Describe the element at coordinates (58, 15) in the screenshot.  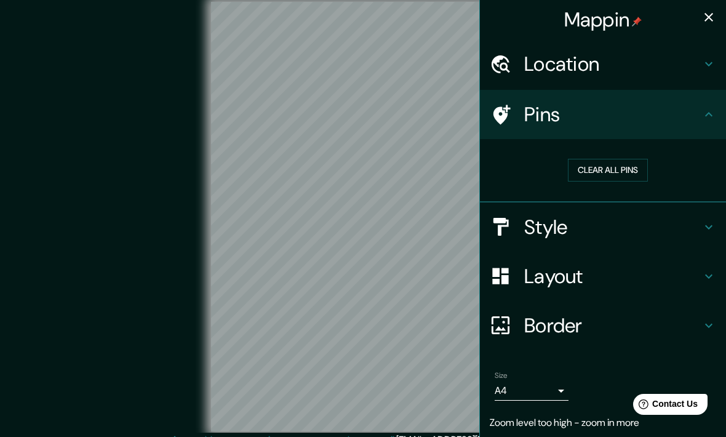
I see `span: Contact Us` at that location.